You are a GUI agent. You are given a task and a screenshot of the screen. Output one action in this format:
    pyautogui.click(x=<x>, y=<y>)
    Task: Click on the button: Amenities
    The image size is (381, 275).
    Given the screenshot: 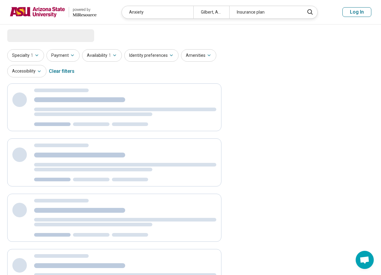 What is the action you would take?
    pyautogui.click(x=199, y=55)
    